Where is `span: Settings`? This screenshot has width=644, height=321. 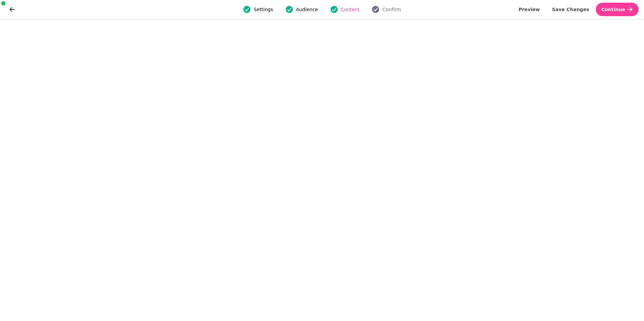 span: Settings is located at coordinates (263, 10).